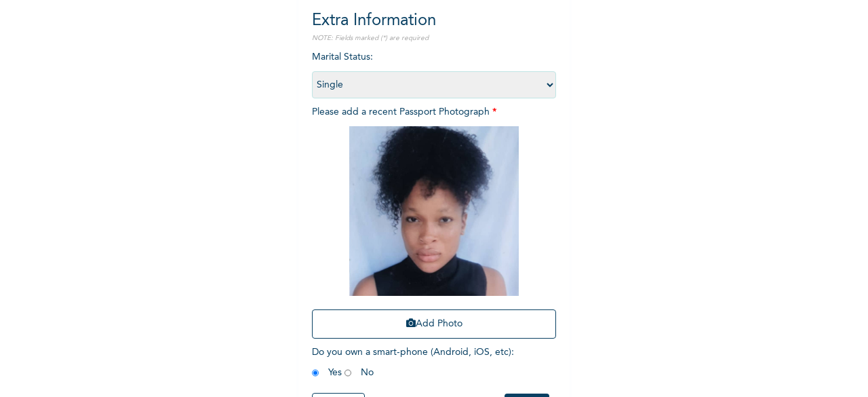  What do you see at coordinates (434, 226) in the screenshot?
I see `span: Please add a recent Passport Photograph` at bounding box center [434, 226].